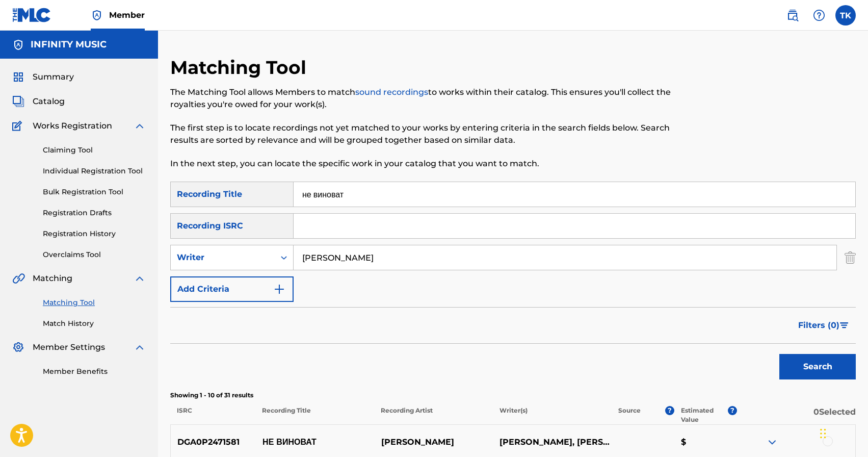 Image resolution: width=868 pixels, height=457 pixels. What do you see at coordinates (232, 289) in the screenshot?
I see `button: Add Criteria` at bounding box center [232, 289].